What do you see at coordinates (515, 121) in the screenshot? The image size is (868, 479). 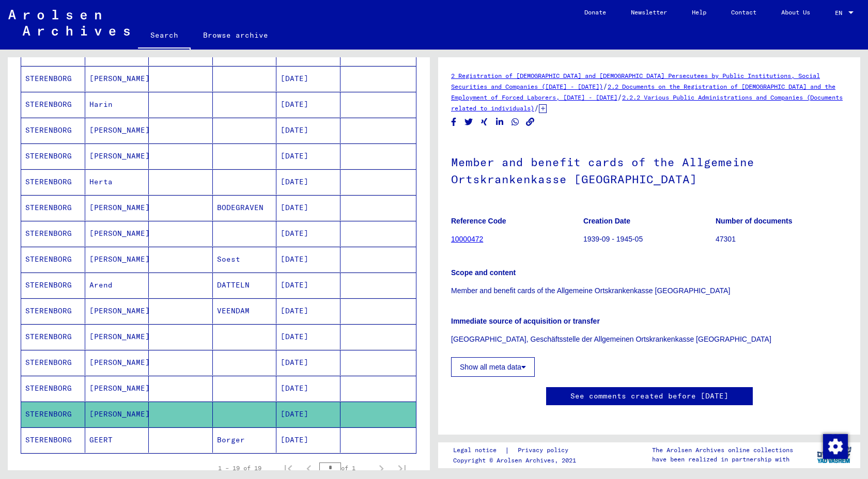 I see `button: Share on WhatsApp` at bounding box center [515, 121].